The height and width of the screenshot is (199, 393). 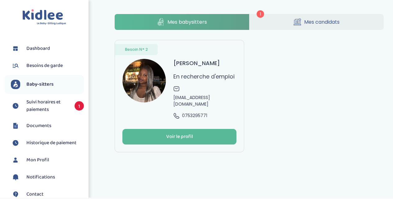 I want to click on img: contact.svg, so click(x=16, y=194).